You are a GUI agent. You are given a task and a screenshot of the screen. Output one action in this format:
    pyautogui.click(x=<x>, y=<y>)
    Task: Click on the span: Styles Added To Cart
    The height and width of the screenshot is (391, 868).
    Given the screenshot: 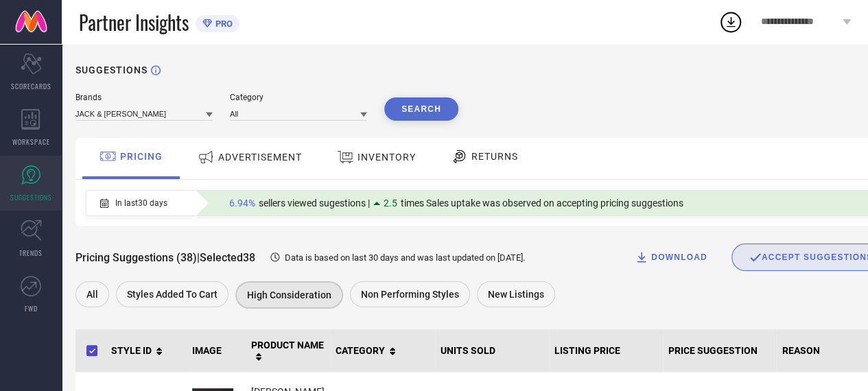 What is the action you would take?
    pyautogui.click(x=172, y=294)
    